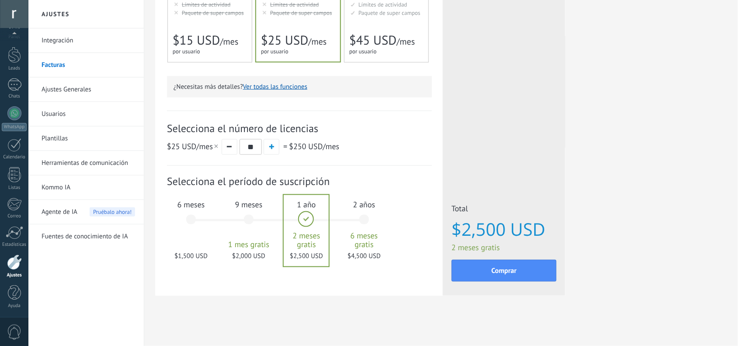 This screenshot has height=346, width=738. I want to click on span: 6 meses, so click(191, 204).